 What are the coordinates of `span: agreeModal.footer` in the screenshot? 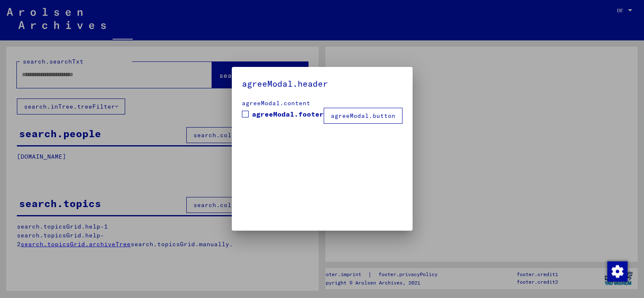 It's located at (288, 114).